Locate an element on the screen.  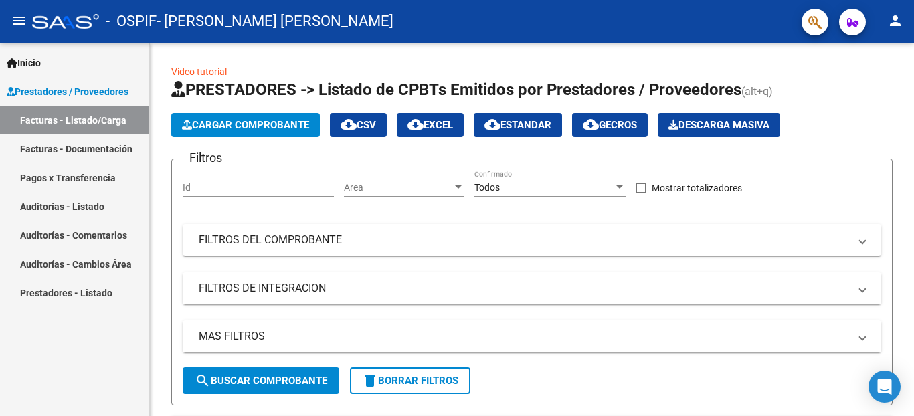
button: Buscar Comprobante is located at coordinates (261, 381).